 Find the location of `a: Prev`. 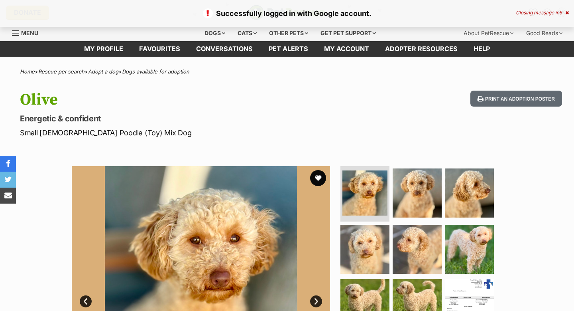

a: Prev is located at coordinates (86, 301).